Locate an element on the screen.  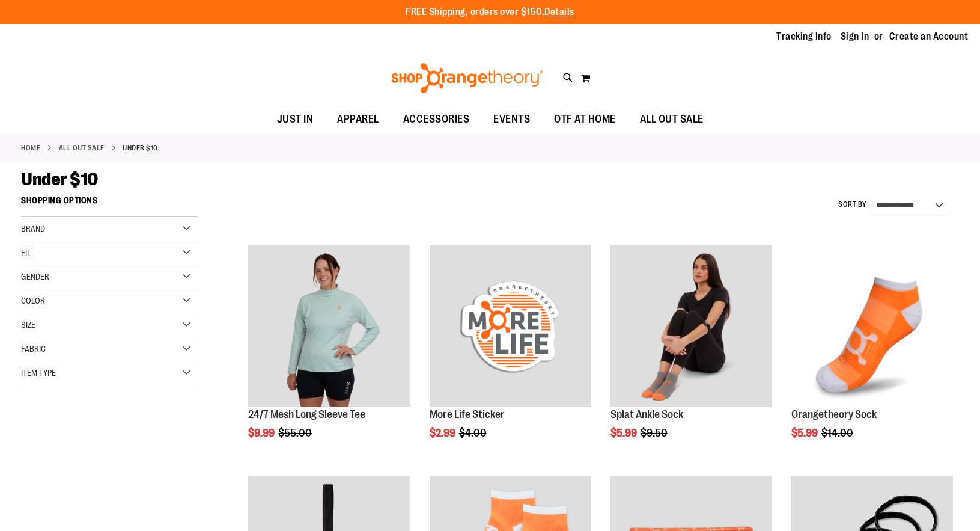
img: Product image for Orangetheory Sock is located at coordinates (872, 326).